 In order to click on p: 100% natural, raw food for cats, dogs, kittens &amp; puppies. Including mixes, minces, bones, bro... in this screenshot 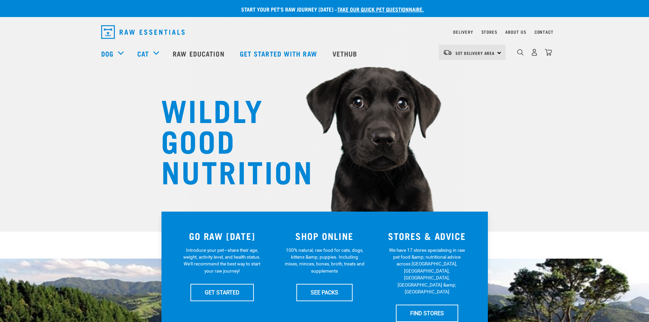, I will do `click(324, 260)`.